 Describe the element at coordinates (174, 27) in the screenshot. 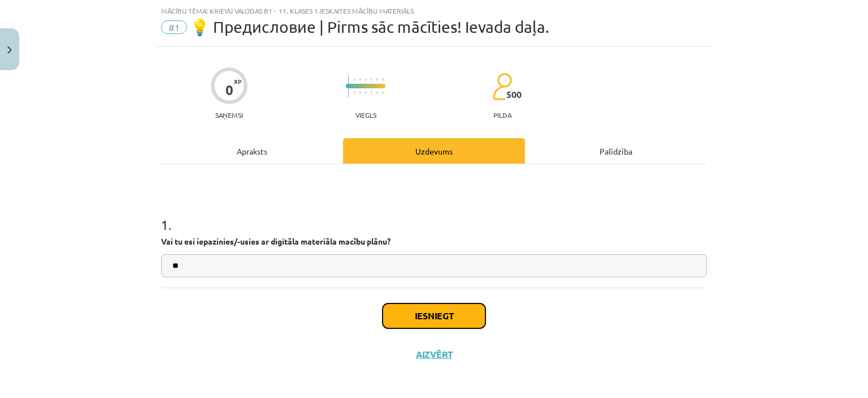

I see `span: #1` at that location.